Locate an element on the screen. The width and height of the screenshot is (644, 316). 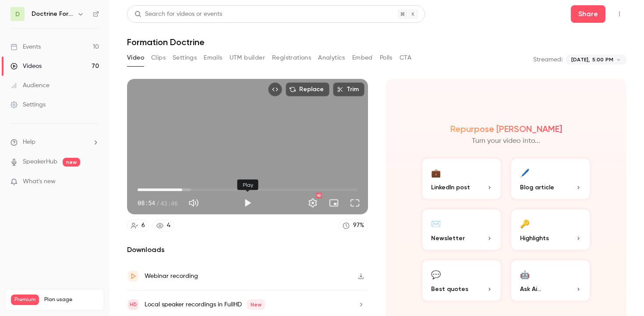
button: Mute is located at coordinates (193, 203).